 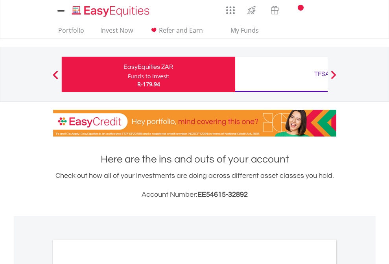 I want to click on h1: Here are the ins and outs of your account, so click(x=195, y=159).